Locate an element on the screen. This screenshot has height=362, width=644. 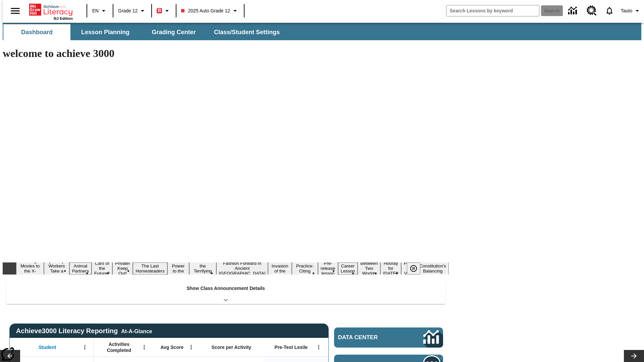
span: B is located at coordinates (159, 11).